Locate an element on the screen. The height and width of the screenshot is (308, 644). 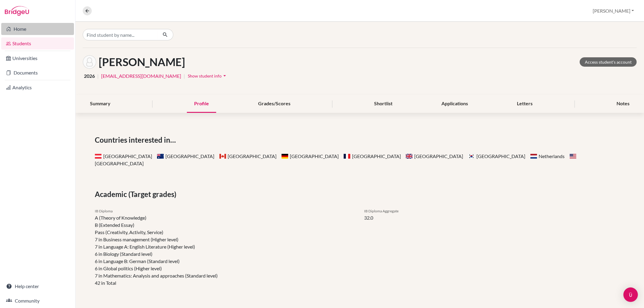
li: 7 in Business management (Higher level) is located at coordinates (225, 239).